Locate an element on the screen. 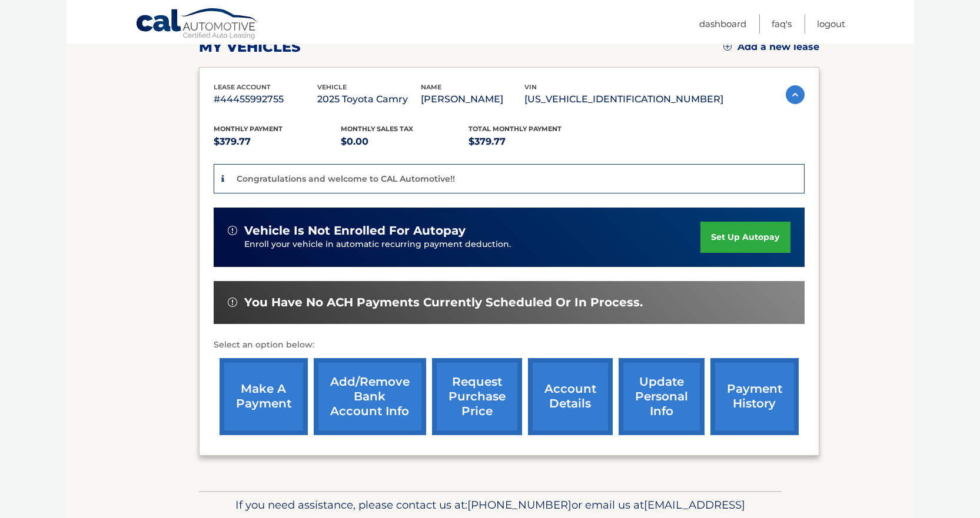  p: $0.00 is located at coordinates (404, 142).